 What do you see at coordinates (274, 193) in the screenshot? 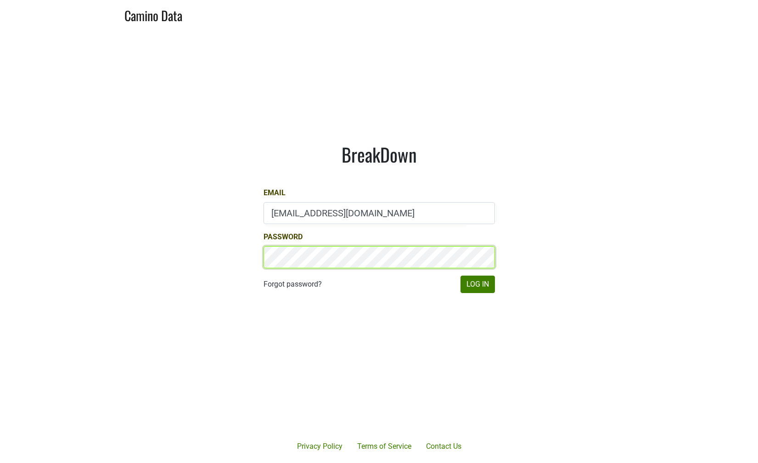
I see `label: Email` at bounding box center [274, 193].